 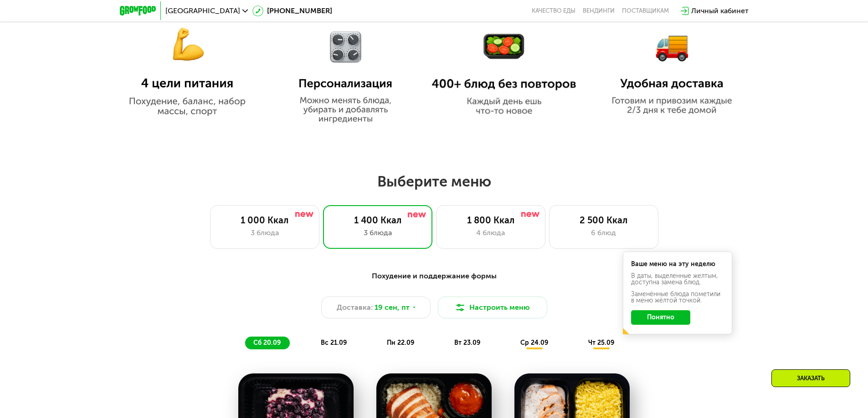 What do you see at coordinates (645, 11) in the screenshot?
I see `div: поставщикам` at bounding box center [645, 11].